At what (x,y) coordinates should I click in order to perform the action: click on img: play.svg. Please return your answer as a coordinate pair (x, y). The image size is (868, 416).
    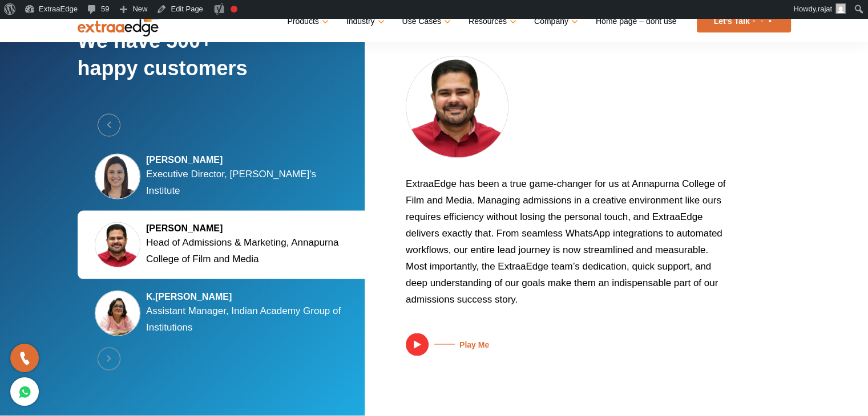
    Looking at the image, I should click on (417, 344).